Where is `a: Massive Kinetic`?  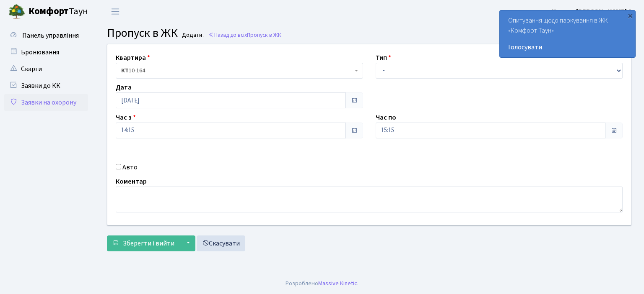
a: Massive Kinetic is located at coordinates (338, 283).